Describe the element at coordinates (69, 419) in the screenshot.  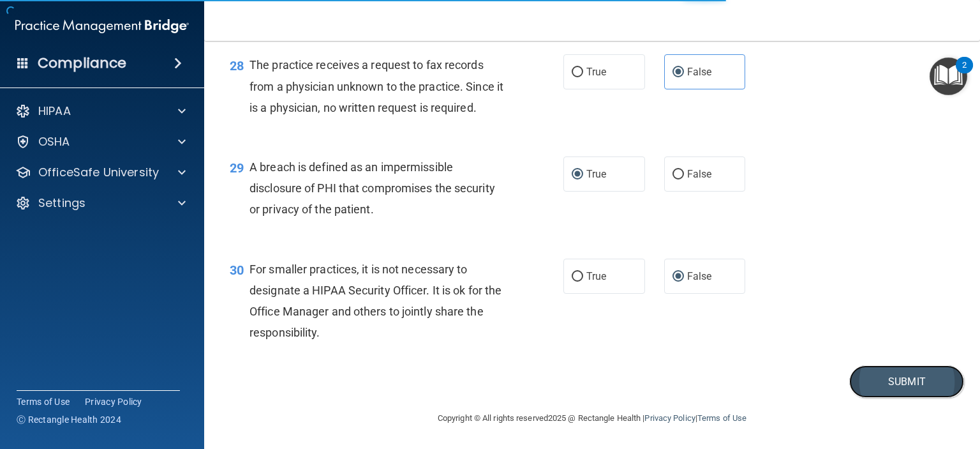
I see `span: Ⓒ Rectangle Health 2024` at that location.